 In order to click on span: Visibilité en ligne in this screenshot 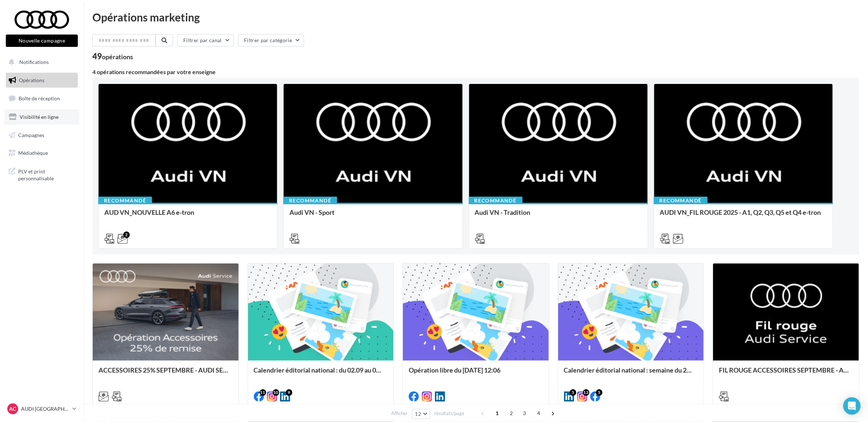, I will do `click(39, 117)`.